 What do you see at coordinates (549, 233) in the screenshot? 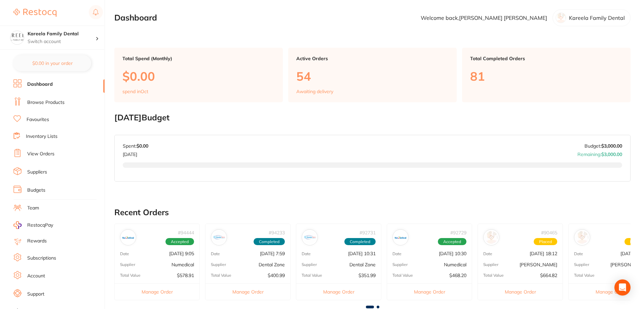
I see `p: # 90465` at bounding box center [549, 233].